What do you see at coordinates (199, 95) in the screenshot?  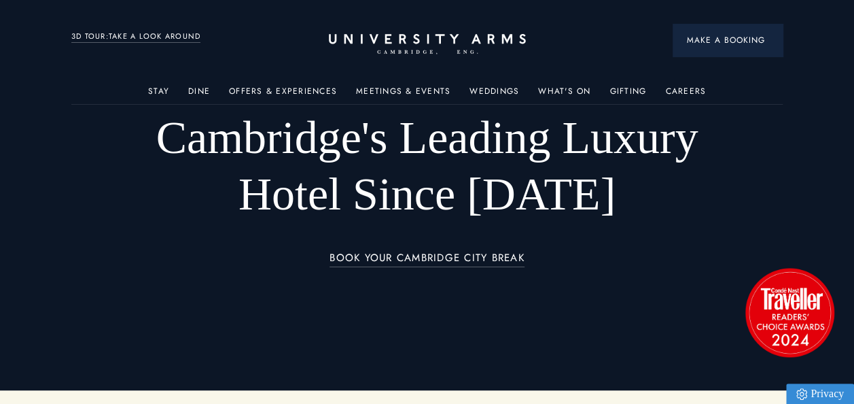 I see `a: Dine` at bounding box center [199, 95].